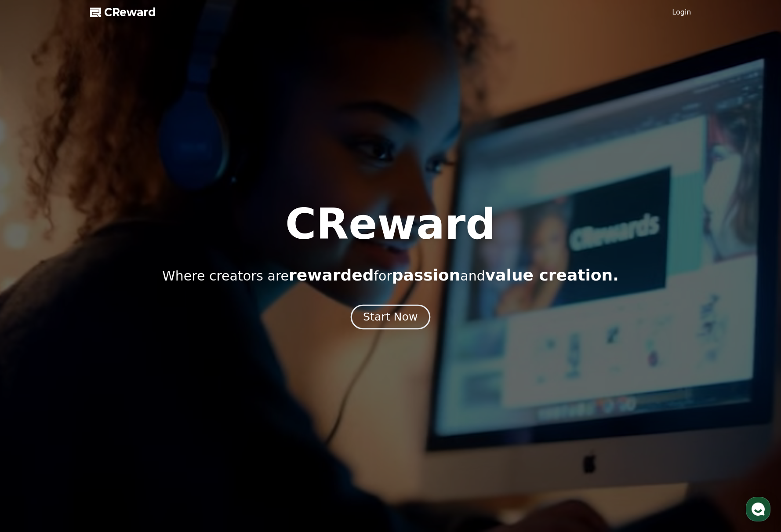  I want to click on a: Login, so click(681, 12).